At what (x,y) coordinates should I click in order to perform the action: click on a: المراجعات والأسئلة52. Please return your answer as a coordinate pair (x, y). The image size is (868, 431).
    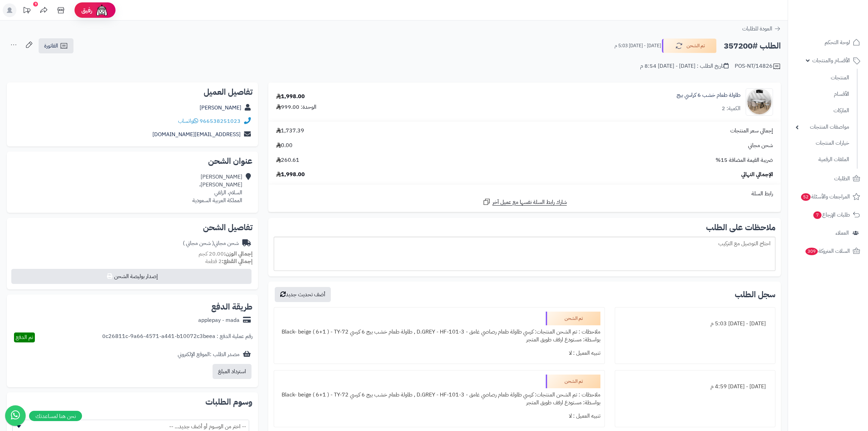
    Looking at the image, I should click on (828, 197).